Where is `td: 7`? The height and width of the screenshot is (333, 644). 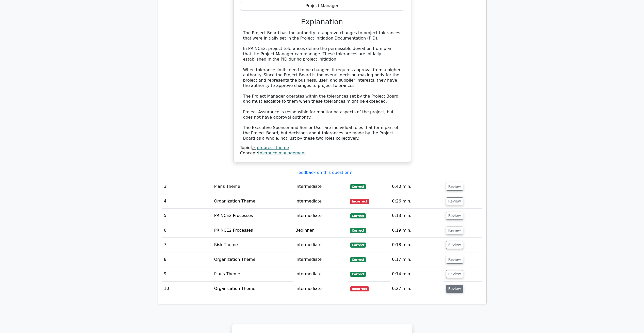 td: 7 is located at coordinates (187, 245).